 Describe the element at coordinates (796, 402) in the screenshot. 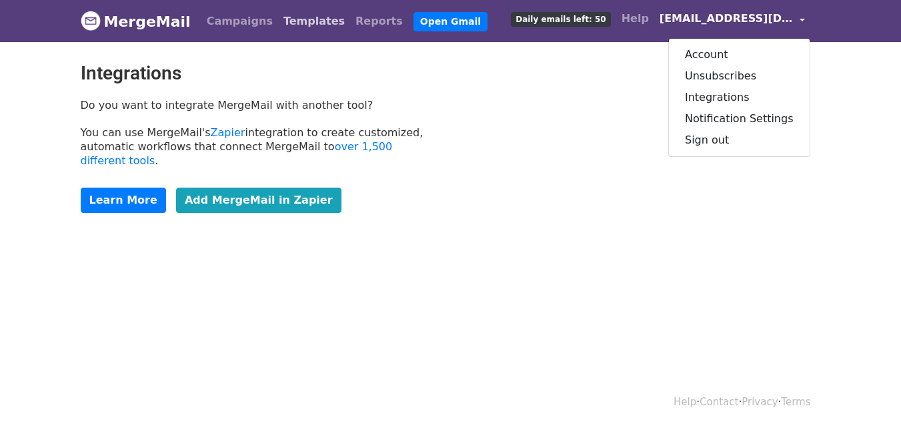

I see `a: Terms` at that location.